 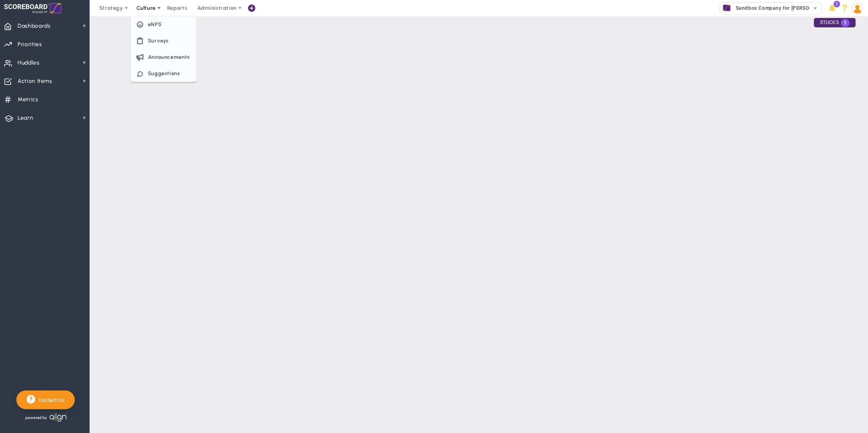 What do you see at coordinates (169, 57) in the screenshot?
I see `span: Announcements` at bounding box center [169, 57].